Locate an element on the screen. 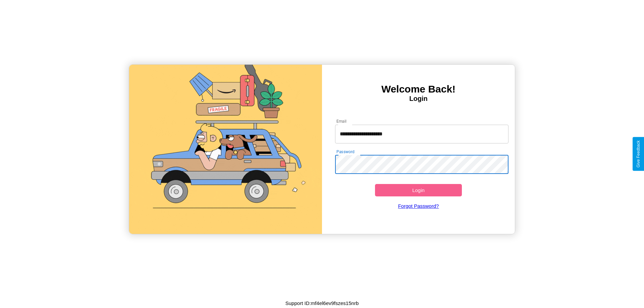 Image resolution: width=644 pixels, height=308 pixels. h4: Login is located at coordinates (418, 99).